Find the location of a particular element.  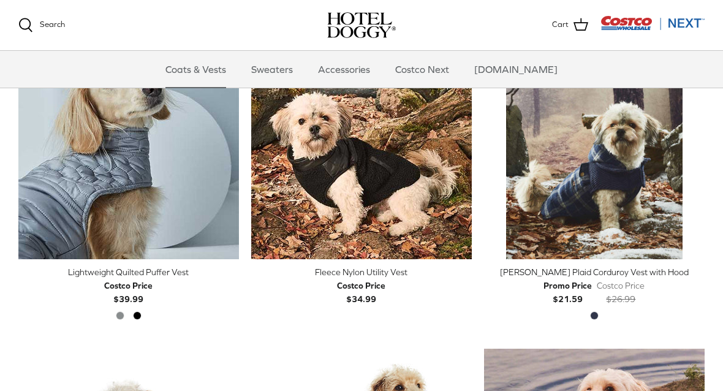

b: $34.99 is located at coordinates (361, 291).